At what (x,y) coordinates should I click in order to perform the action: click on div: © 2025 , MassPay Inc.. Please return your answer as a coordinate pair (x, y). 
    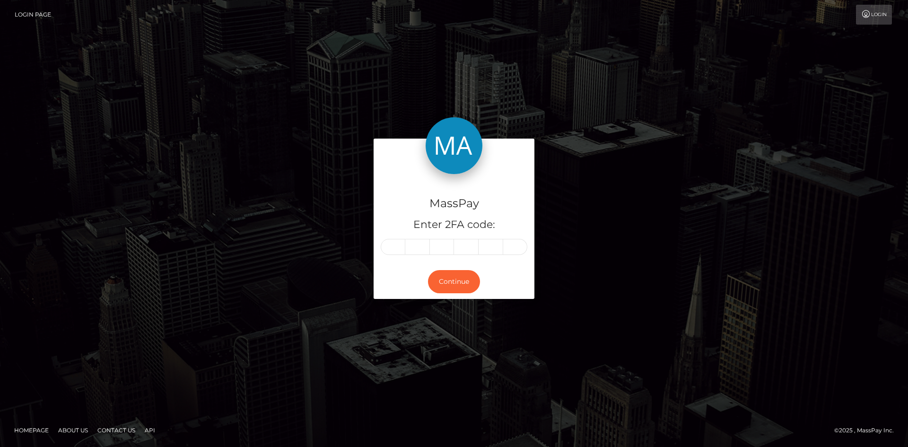
    Looking at the image, I should click on (867, 430).